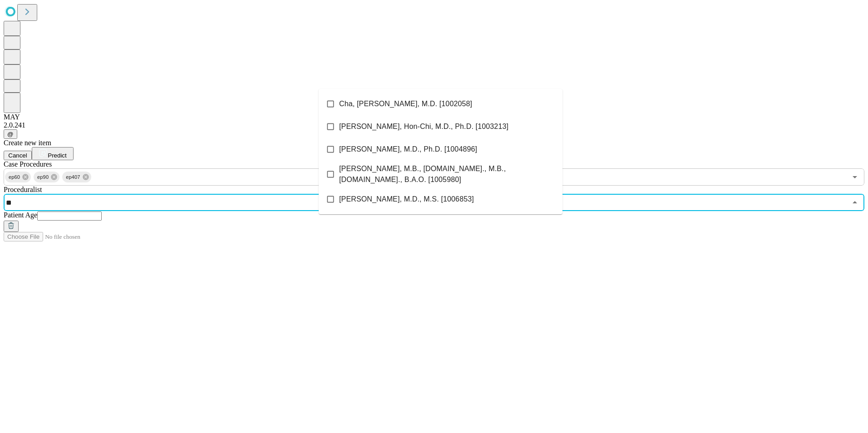 The height and width of the screenshot is (433, 868). I want to click on span: ep90, so click(43, 177).